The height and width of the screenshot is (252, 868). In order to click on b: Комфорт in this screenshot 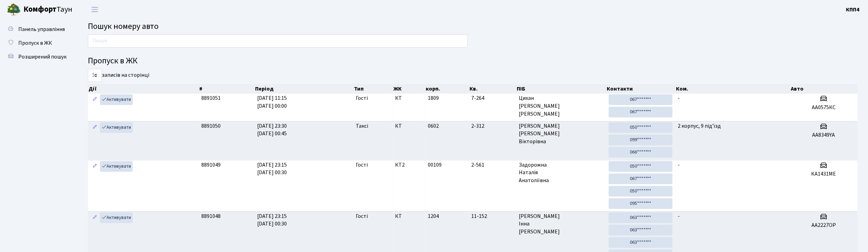, I will do `click(40, 9)`.